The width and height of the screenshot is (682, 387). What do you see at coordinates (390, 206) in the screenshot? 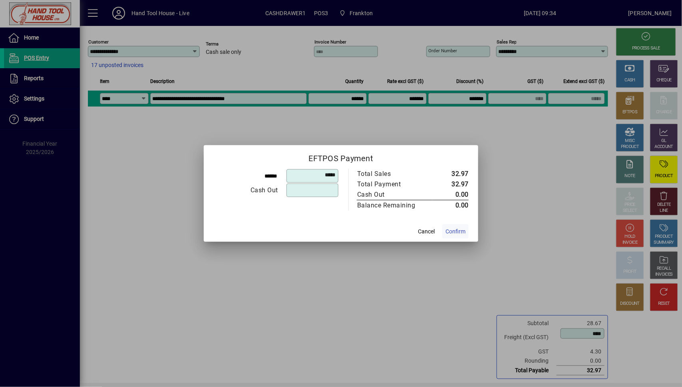
I see `div: Balance Remaining` at bounding box center [390, 206].